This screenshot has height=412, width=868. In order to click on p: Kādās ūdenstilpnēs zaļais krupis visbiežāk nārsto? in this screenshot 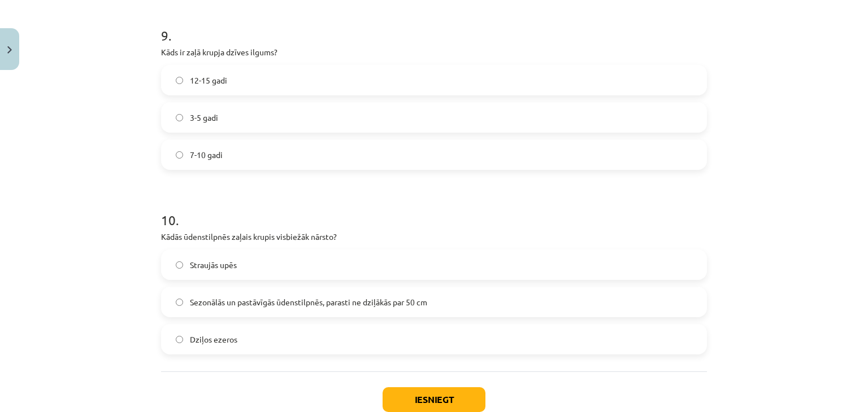, I will do `click(434, 236)`.